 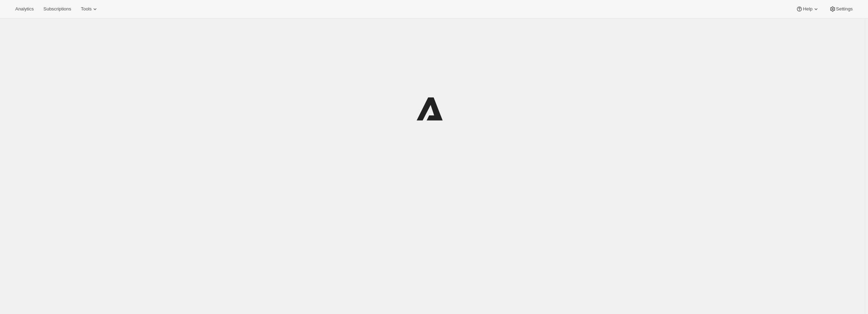 I want to click on button: Help, so click(x=807, y=9).